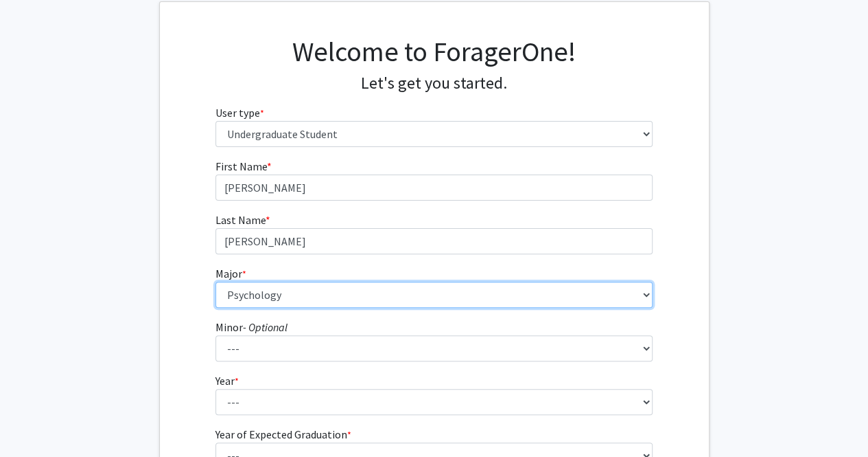 The width and height of the screenshot is (868, 457). Describe the element at coordinates (434, 83) in the screenshot. I see `h4: Let's get you started.` at that location.